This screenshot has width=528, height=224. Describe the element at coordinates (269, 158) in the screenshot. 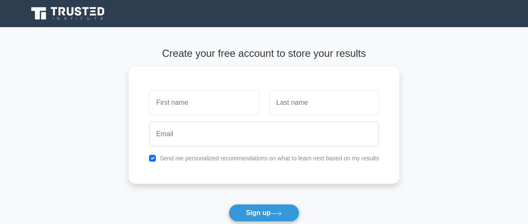

I see `label: Send me personalized recommendations on what to learn next based on my results` at that location.